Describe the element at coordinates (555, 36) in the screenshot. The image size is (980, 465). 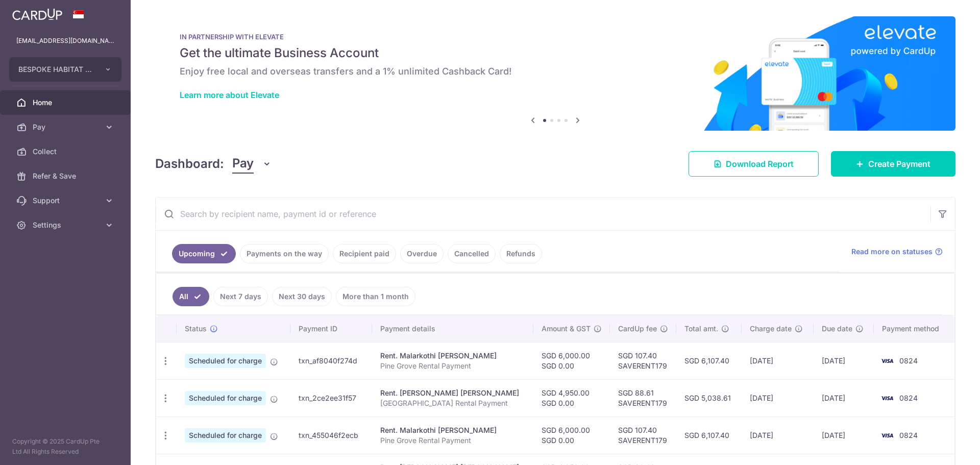
I see `p: IN PARTNERSHIP WITH ELEVATE` at that location.